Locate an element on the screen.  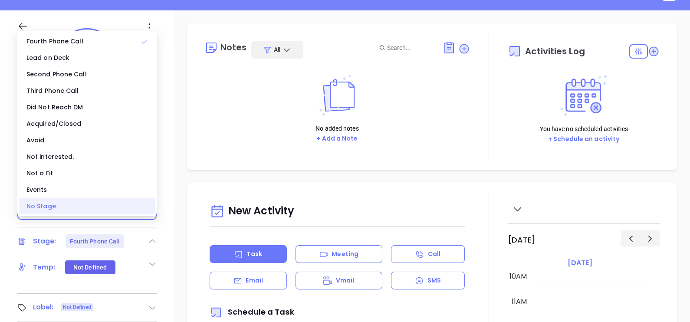
img: Activities is located at coordinates (583, 95).